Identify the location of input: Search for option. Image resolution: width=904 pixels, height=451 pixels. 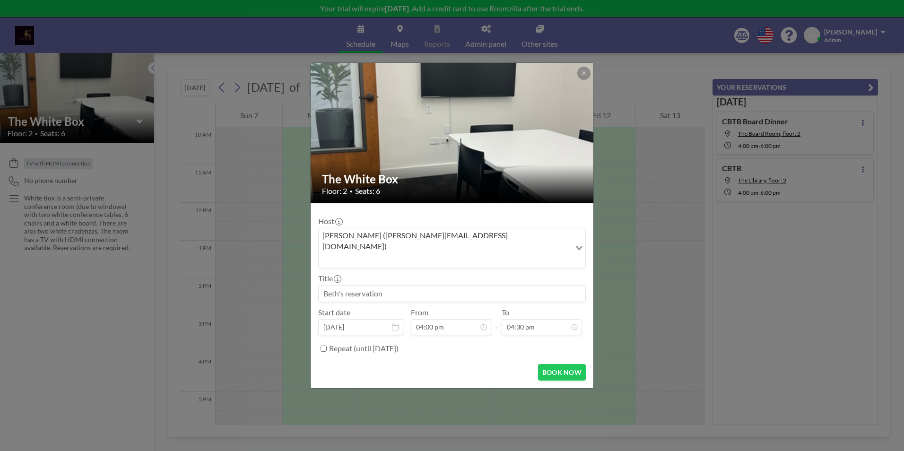
(444, 259).